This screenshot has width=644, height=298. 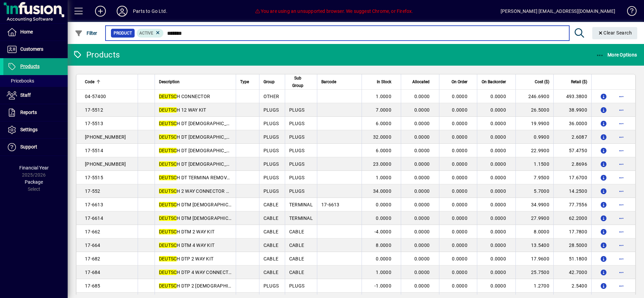 What do you see at coordinates (271, 97) in the screenshot?
I see `span: OTHER` at bounding box center [271, 97].